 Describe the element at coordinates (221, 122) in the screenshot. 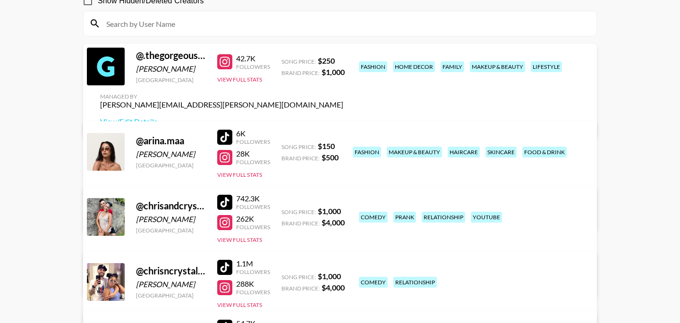

I see `a: View/Edit Details` at that location.